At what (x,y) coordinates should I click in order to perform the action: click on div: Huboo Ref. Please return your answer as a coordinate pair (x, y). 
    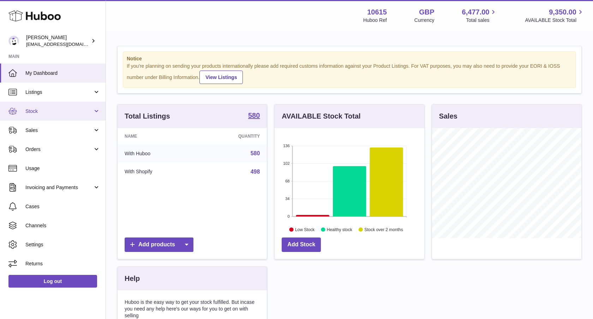
    Looking at the image, I should click on (375, 20).